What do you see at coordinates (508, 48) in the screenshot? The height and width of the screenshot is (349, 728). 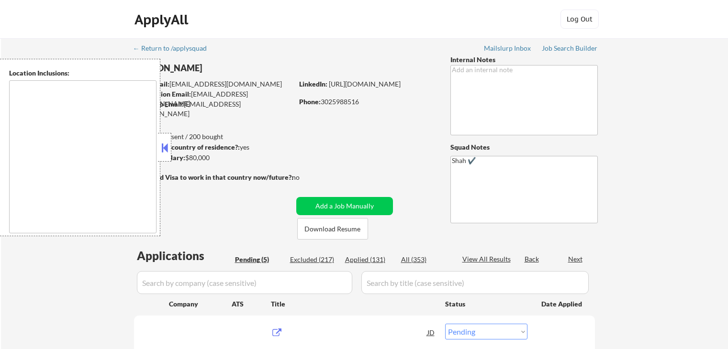 I see `div: Mailslurp Inbox` at bounding box center [508, 48].